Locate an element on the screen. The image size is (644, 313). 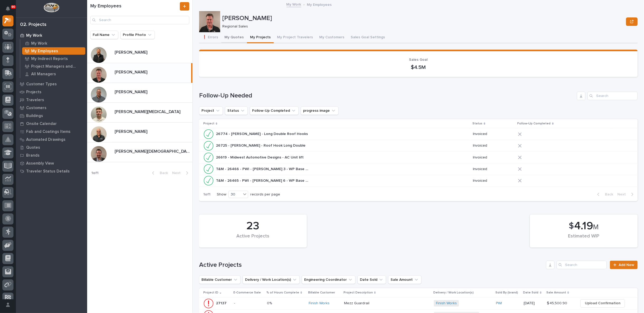
p: Status is located at coordinates (477, 123).